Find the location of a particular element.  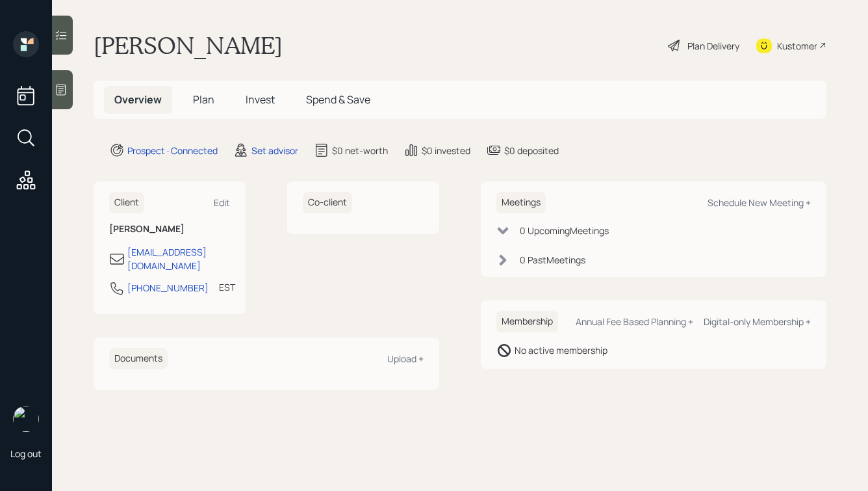

div: 0 Upcoming Meeting s is located at coordinates (564, 230).